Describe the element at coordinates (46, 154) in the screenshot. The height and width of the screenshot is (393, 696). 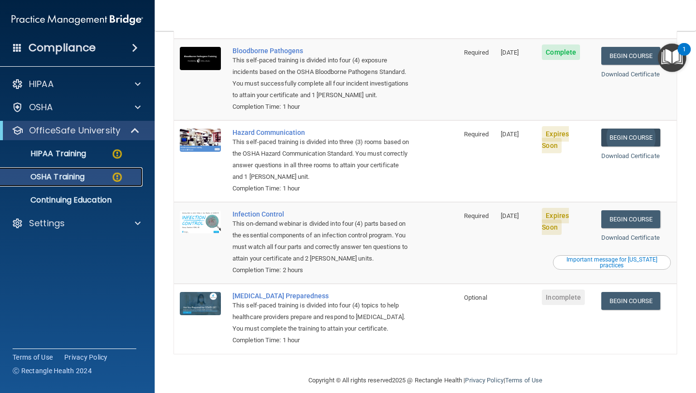
I see `p: HIPAA Training` at that location.